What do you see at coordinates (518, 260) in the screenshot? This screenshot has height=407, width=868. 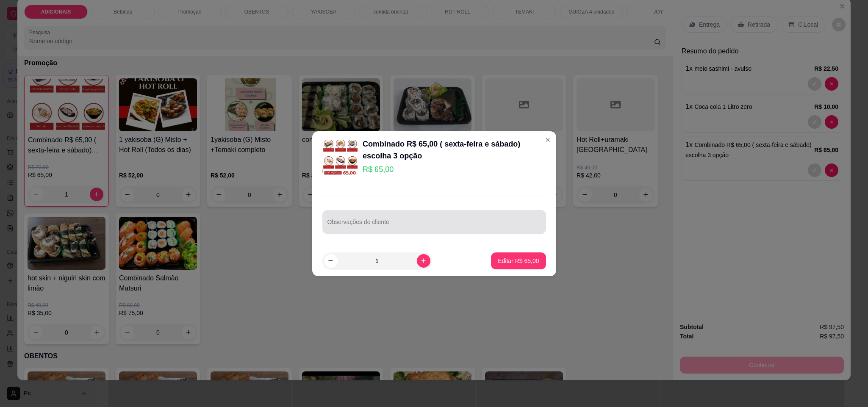 I see `button: Editar R$ 65,00` at bounding box center [518, 260].